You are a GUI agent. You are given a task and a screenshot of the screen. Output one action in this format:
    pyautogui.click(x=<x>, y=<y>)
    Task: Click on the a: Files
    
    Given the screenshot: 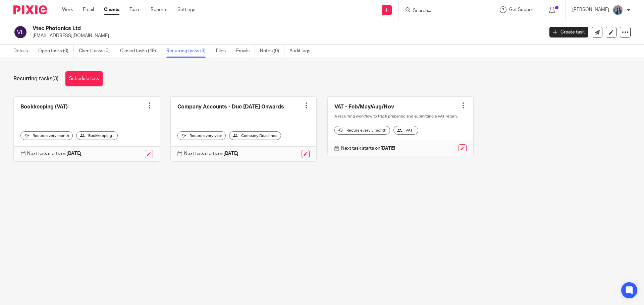 What is the action you would take?
    pyautogui.click(x=223, y=51)
    